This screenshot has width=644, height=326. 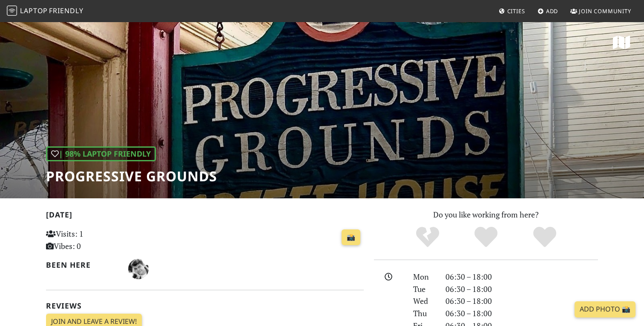 What do you see at coordinates (12, 11) in the screenshot?
I see `img: LaptopFriendly` at bounding box center [12, 11].